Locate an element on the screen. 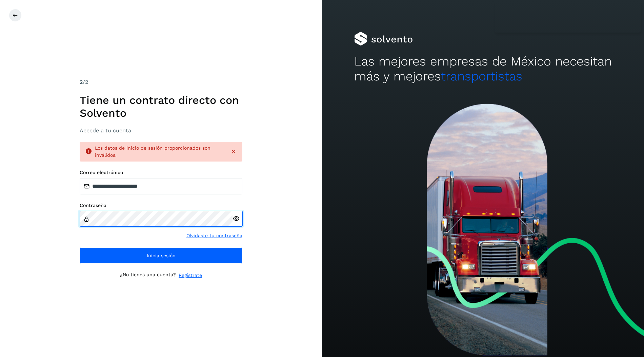 This screenshot has width=644, height=357. div: Los datos de inicio de sesión proporcionados son inválidos. is located at coordinates (160, 151).